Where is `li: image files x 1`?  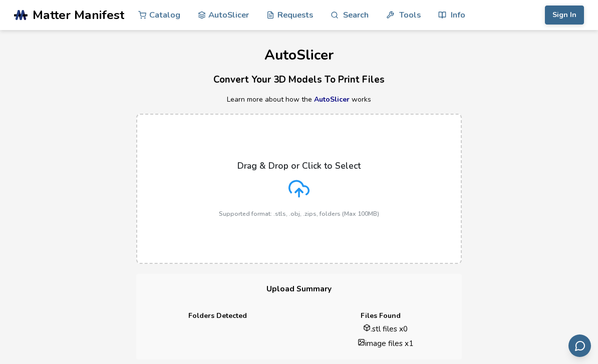 li: image files x 1 is located at coordinates (385, 343).